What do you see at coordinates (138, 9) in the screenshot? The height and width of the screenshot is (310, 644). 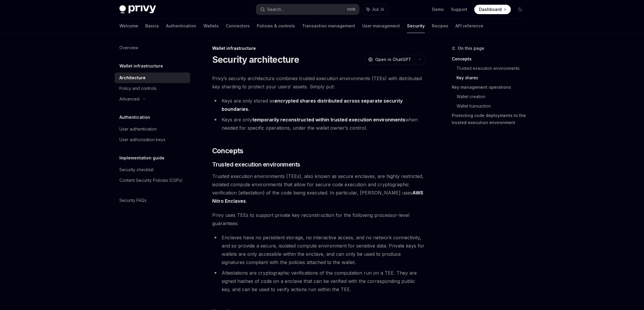 I see `img: dark logo` at bounding box center [138, 9].